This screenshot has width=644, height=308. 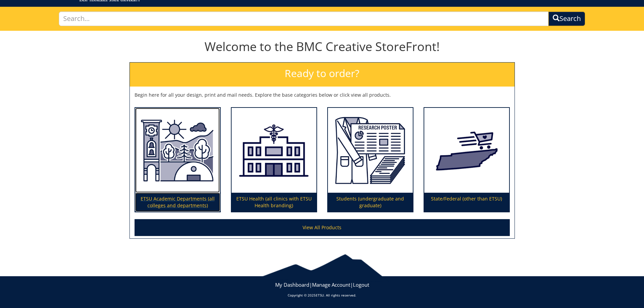 I want to click on img: State/Federal (other than ETSU), so click(x=467, y=151).